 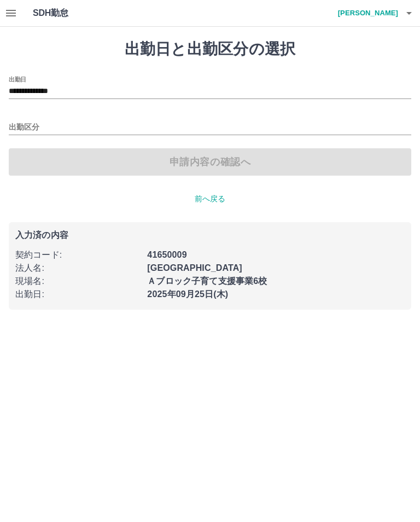 What do you see at coordinates (167, 254) in the screenshot?
I see `b: 41650009` at bounding box center [167, 254].